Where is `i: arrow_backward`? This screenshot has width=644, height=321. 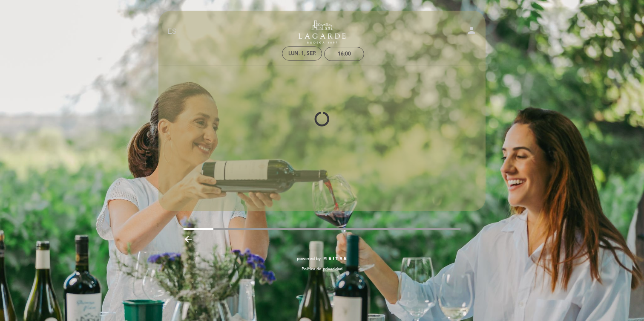 i: arrow_backward is located at coordinates (188, 239).